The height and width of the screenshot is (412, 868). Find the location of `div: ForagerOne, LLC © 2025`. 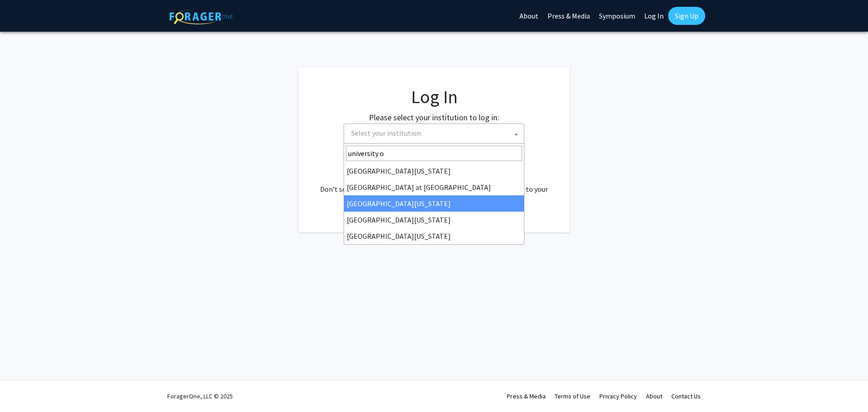

div: ForagerOne, LLC © 2025 is located at coordinates (200, 396).